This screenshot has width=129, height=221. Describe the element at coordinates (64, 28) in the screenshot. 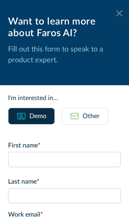

I see `div: Want to learn more about Faros AI?` at that location.